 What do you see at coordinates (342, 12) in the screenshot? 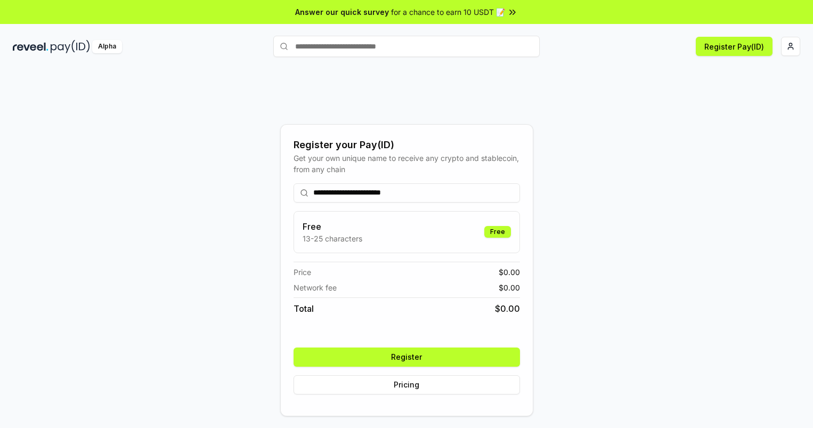
I see `span: Answer our quick survey` at bounding box center [342, 12].